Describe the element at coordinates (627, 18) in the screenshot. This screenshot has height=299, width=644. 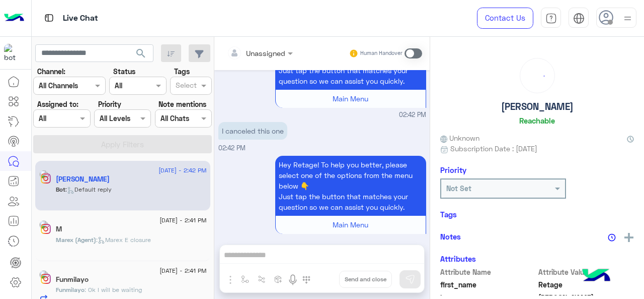
I see `img: profile` at that location.